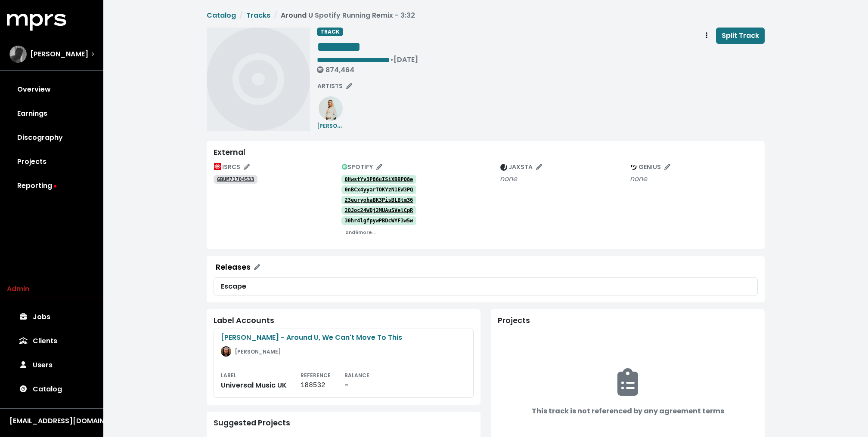 This screenshot has width=868, height=437. Describe the element at coordinates (628, 321) in the screenshot. I see `div: Projects` at that location.